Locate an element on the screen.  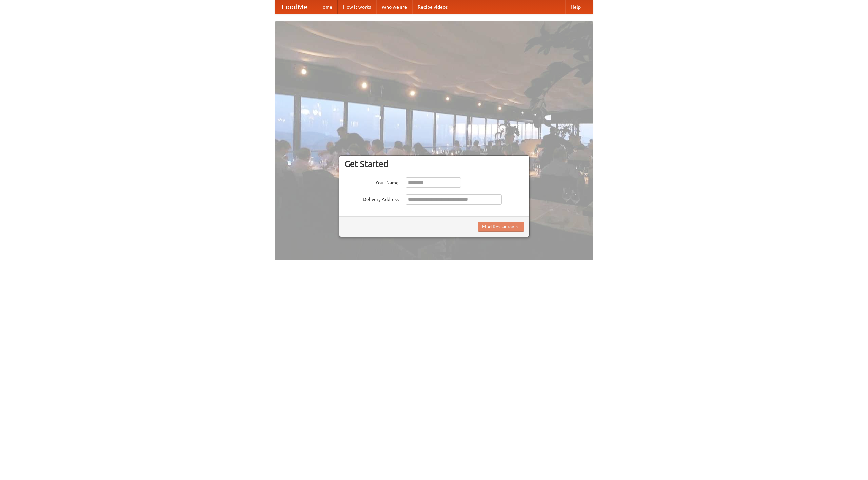
label: Your Name is located at coordinates (372, 181).